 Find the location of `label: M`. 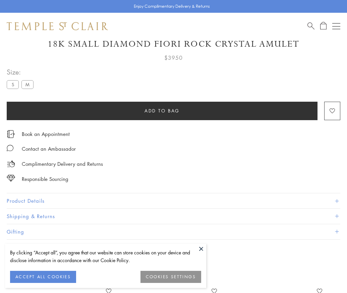

label: M is located at coordinates (28, 84).